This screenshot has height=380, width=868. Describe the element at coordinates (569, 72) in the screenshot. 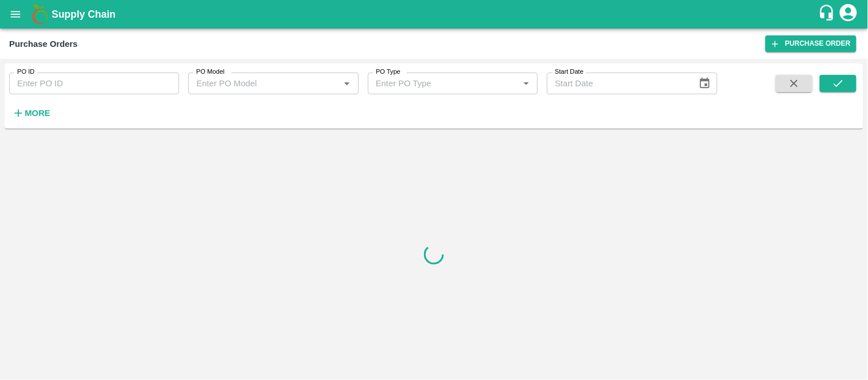

I see `label: Start Date` at that location.